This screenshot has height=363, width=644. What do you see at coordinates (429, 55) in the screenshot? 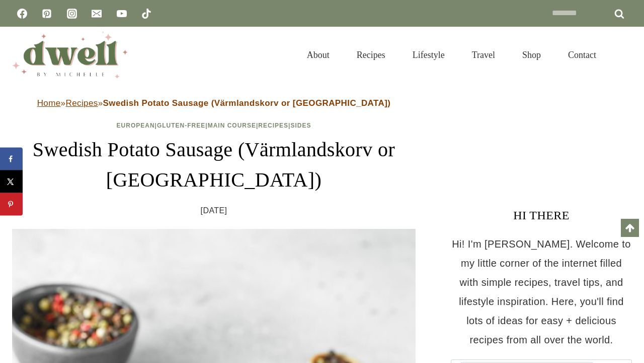
I see `a: Lifestyle` at bounding box center [429, 55].